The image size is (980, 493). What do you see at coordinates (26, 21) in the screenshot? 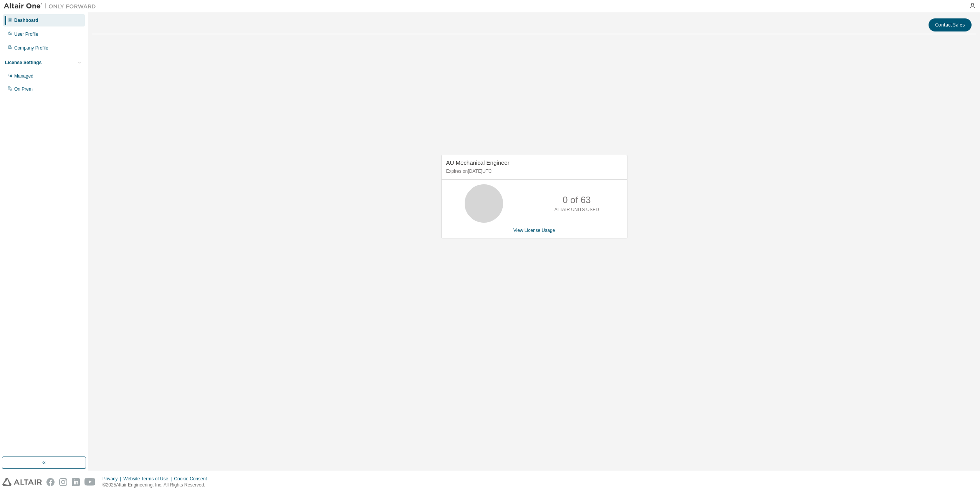
I see `div: Dashboard` at bounding box center [26, 21].